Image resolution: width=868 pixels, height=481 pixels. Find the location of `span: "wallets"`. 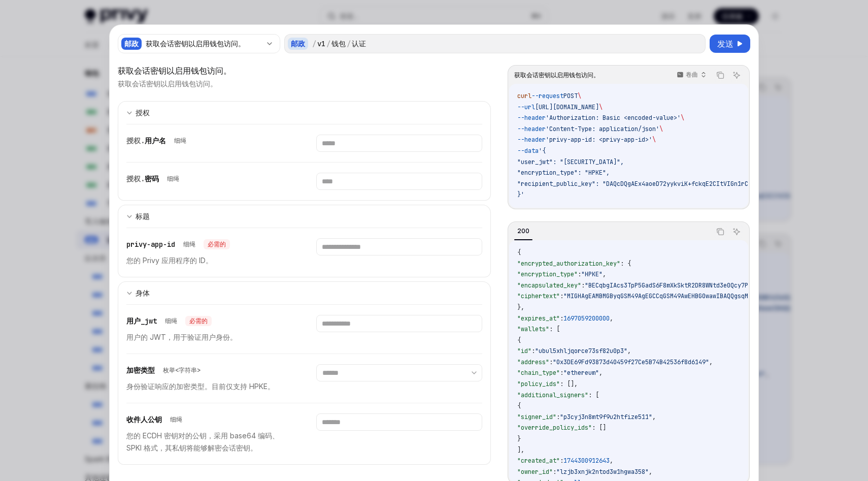

span: "wallets" is located at coordinates (533, 329).